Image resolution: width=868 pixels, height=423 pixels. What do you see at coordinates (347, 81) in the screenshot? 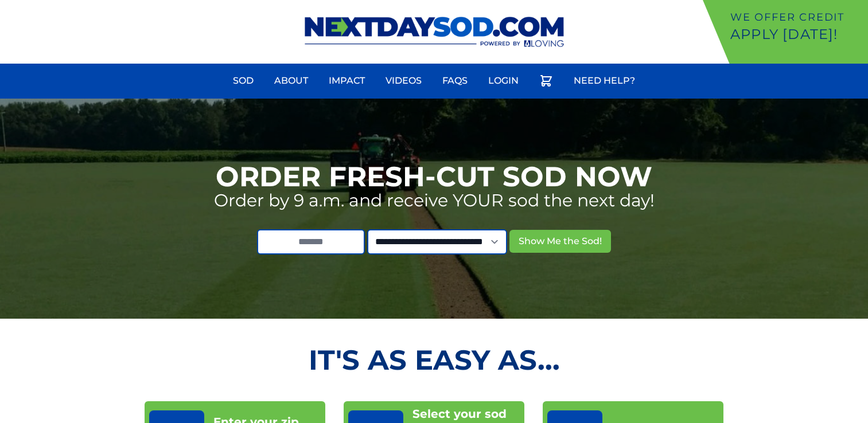
I see `a: Impact` at bounding box center [347, 81].